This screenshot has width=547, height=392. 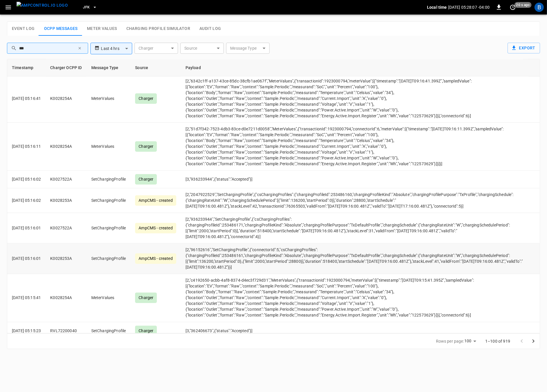 What do you see at coordinates (355, 147) in the screenshot?
I see `td: [2,"51d7f342-7523-4db3-83ce-d0e7211d0058","MeterValues",{"transactionId":1923000794,"connectorId"...` at bounding box center [355, 147].